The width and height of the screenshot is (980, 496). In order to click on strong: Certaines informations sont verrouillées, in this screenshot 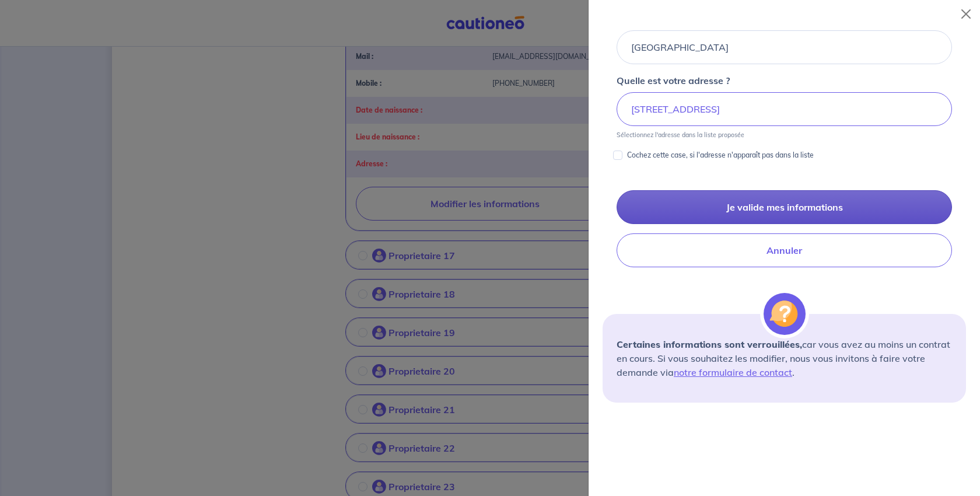, I will do `click(709, 344)`.